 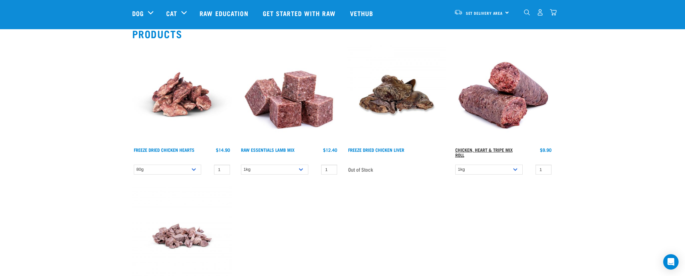 What do you see at coordinates (458, 12) in the screenshot?
I see `img: van-moving.png` at bounding box center [458, 12].